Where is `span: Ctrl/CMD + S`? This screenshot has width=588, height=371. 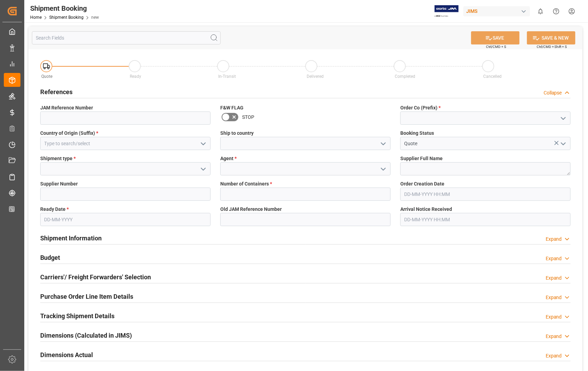 span: Ctrl/CMD + S is located at coordinates (496, 46).